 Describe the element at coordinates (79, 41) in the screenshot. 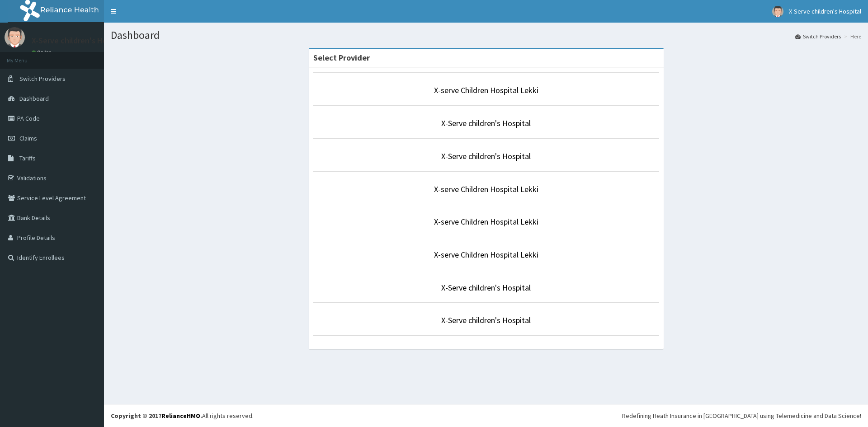

I see `p: X-Serve children's Hospital` at that location.